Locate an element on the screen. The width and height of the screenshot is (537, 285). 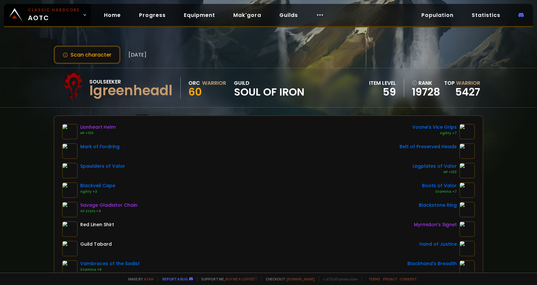
div: Blackhand's Breadth is located at coordinates (432, 264).